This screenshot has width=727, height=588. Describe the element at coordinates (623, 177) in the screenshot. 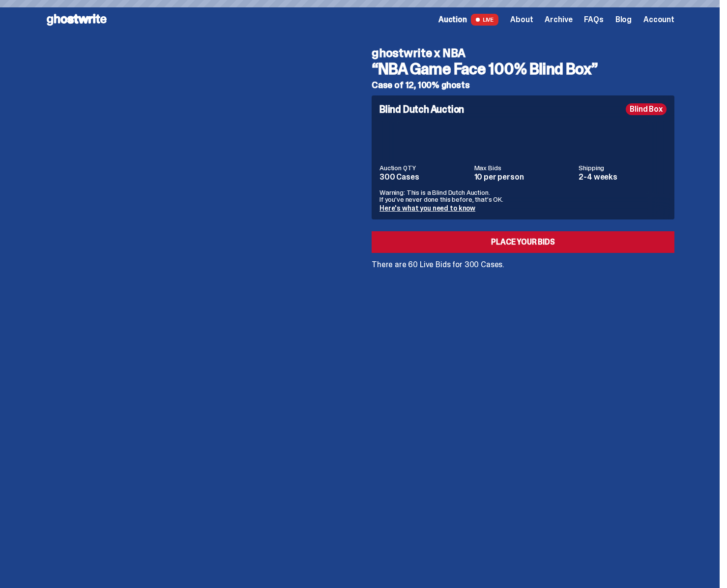

I see `dd: 2-4 weeks` at that location.